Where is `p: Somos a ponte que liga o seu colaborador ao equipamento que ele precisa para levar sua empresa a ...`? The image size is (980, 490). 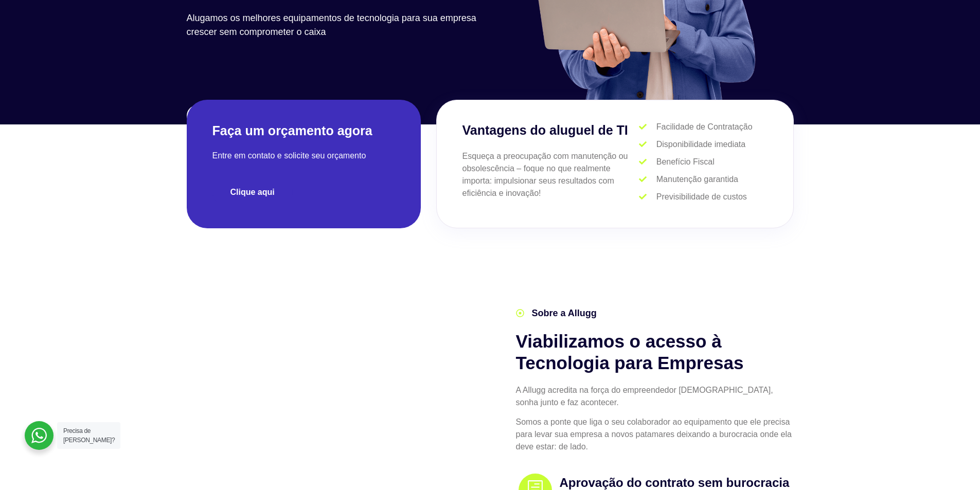
p: Somos a ponte que liga o seu colaborador ao equipamento que ele precisa para levar sua empresa a ... is located at coordinates (655, 435).